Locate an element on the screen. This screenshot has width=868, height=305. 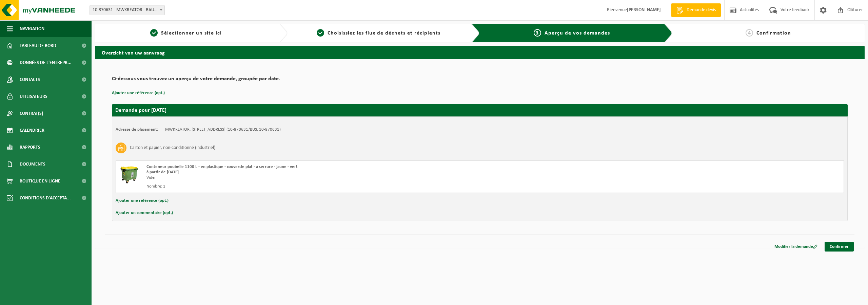
h2: Overzicht van uw aanvraag is located at coordinates (479, 53).